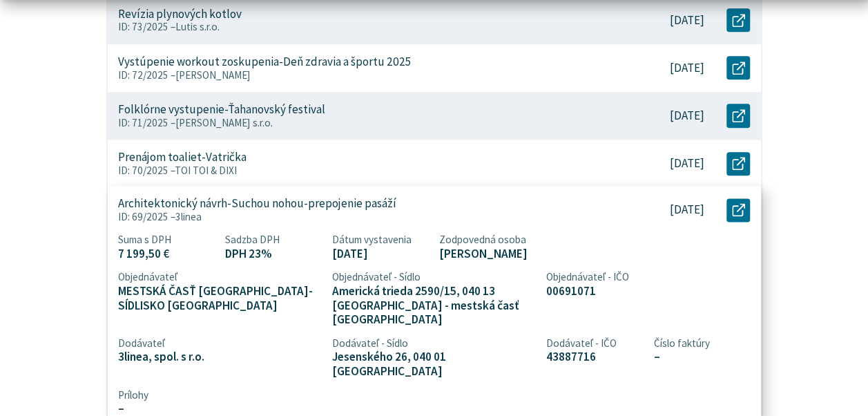 The width and height of the screenshot is (868, 416). What do you see at coordinates (435, 395) in the screenshot?
I see `span: Prílohy` at bounding box center [435, 395].